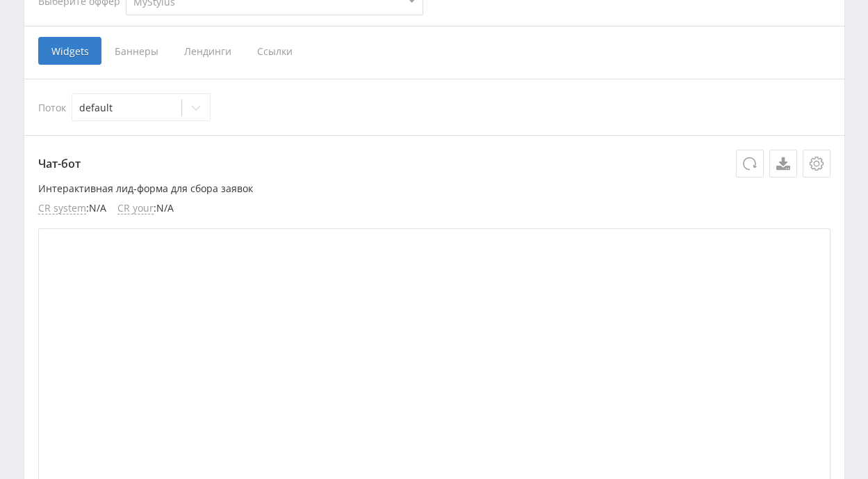 This screenshot has height=479, width=868. Describe the element at coordinates (750, 164) in the screenshot. I see `button: Обновить` at that location.